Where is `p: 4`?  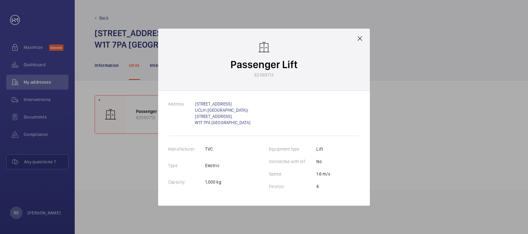
p: 4 is located at coordinates (323, 186).